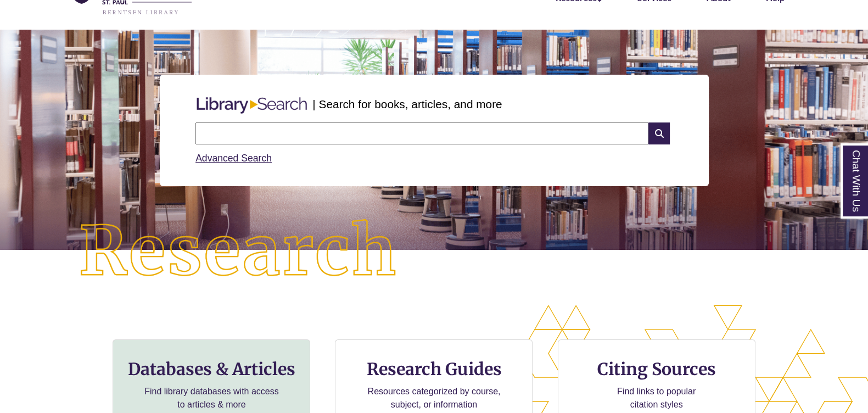 This screenshot has height=413, width=868. I want to click on p: Resources categorized by course, subject, or information, so click(434, 398).